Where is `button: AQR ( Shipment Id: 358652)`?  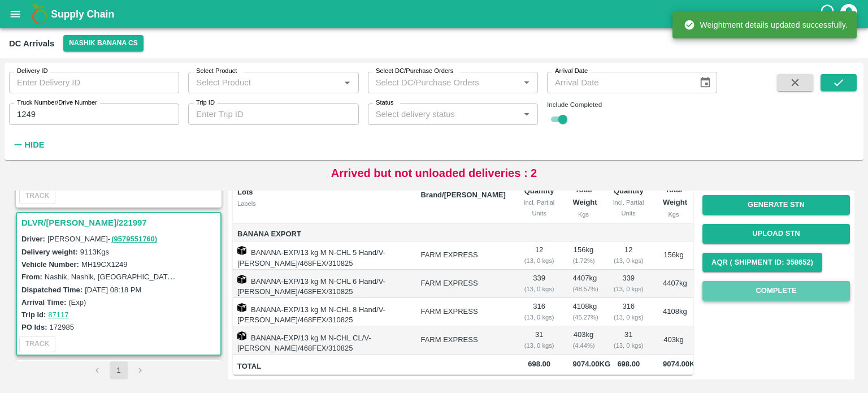 button: AQR ( Shipment Id: 358652) is located at coordinates (763, 263).